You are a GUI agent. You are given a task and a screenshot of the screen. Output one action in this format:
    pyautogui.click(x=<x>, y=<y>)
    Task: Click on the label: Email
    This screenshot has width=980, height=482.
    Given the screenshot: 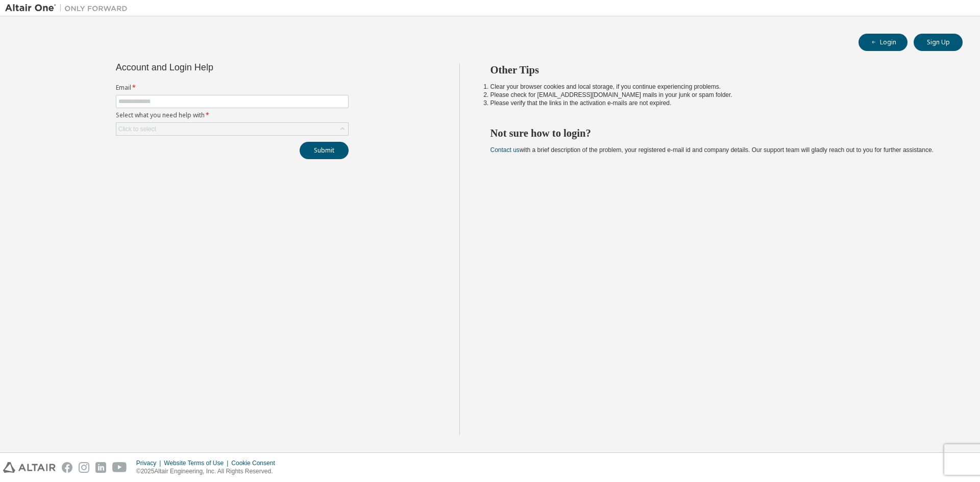 What is the action you would take?
    pyautogui.click(x=232, y=88)
    